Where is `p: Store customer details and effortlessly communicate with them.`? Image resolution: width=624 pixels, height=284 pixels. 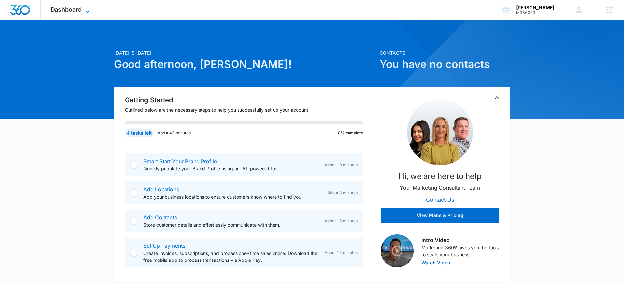
p: Store customer details and effortlessly communicate with them. is located at coordinates (231, 224).